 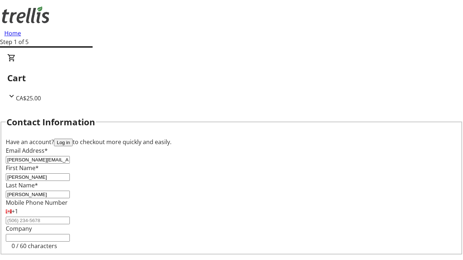 I want to click on span: CA$25.00, so click(x=28, y=98).